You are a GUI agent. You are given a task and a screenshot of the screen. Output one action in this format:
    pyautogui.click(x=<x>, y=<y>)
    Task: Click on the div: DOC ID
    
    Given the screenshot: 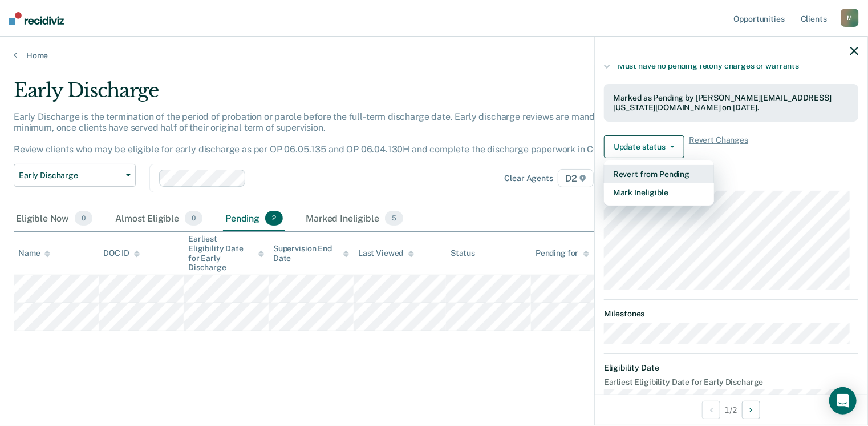 What is the action you would take?
    pyautogui.click(x=122, y=253)
    